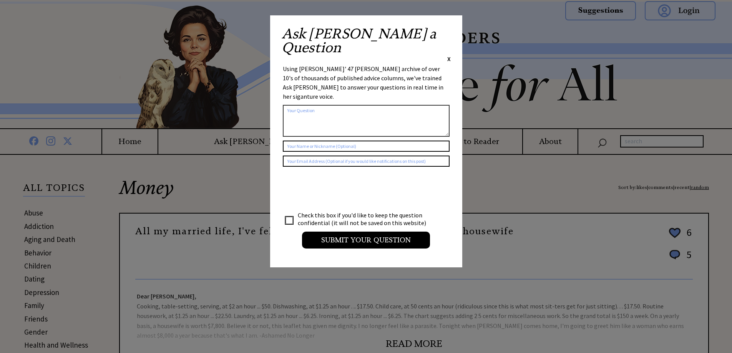 The height and width of the screenshot is (353, 732). What do you see at coordinates (366, 161) in the screenshot?
I see `input: Your Email Address (Optional if you would like notifications on this post)` at bounding box center [366, 161].